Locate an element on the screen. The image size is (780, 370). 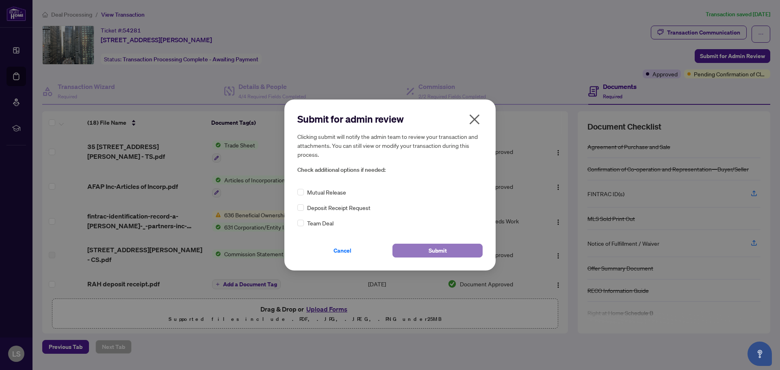
h2: Submit for admin review is located at coordinates (390, 119).